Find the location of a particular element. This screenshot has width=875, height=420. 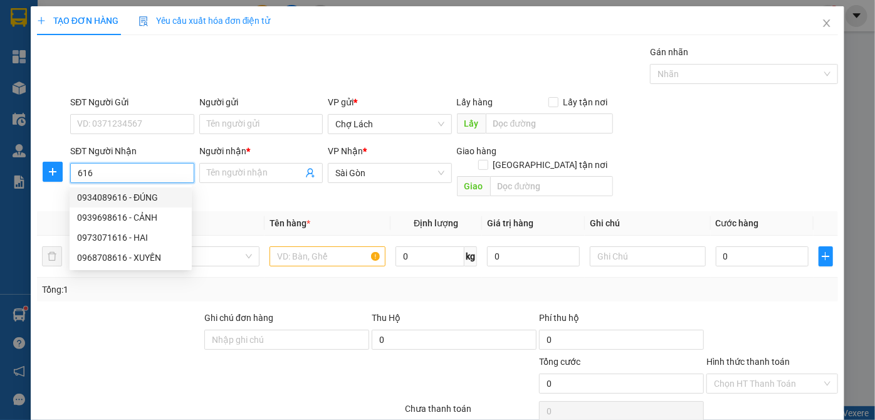

span: Giá trị hàng is located at coordinates (510, 223).